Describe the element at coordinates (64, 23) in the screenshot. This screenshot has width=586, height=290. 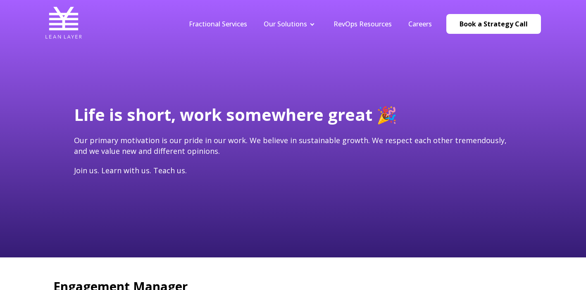
I see `img: Lean Layer Logo` at that location.